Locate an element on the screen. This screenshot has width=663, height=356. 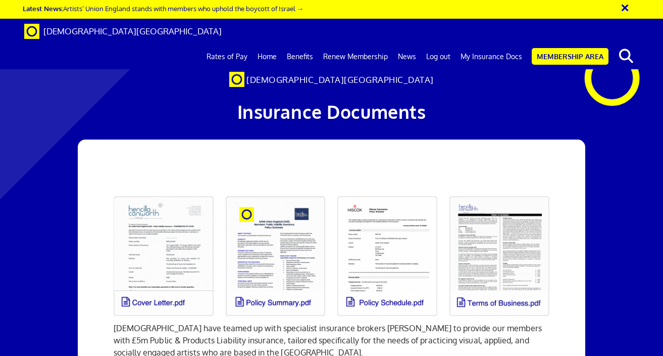
a: Log out is located at coordinates (439, 57).